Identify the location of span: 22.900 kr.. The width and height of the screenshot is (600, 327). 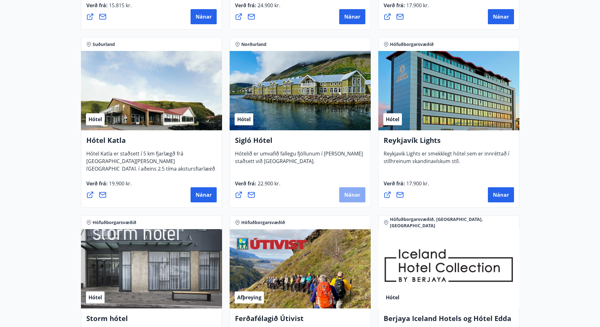
(268, 184).